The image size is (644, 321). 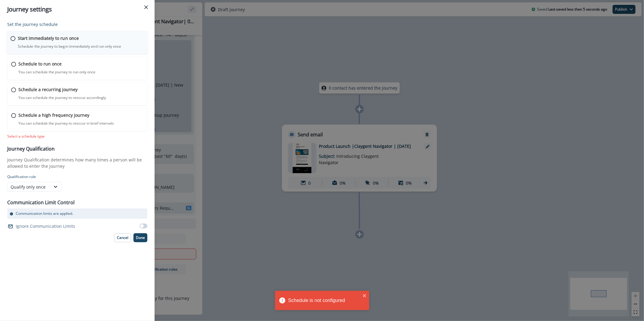 What do you see at coordinates (77, 177) in the screenshot?
I see `p: Qualification rule` at bounding box center [77, 177].